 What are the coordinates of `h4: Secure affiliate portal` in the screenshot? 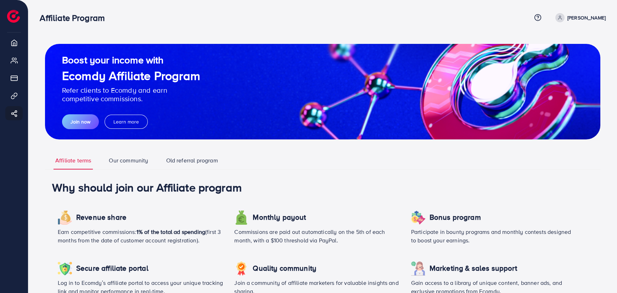 It's located at (112, 268).